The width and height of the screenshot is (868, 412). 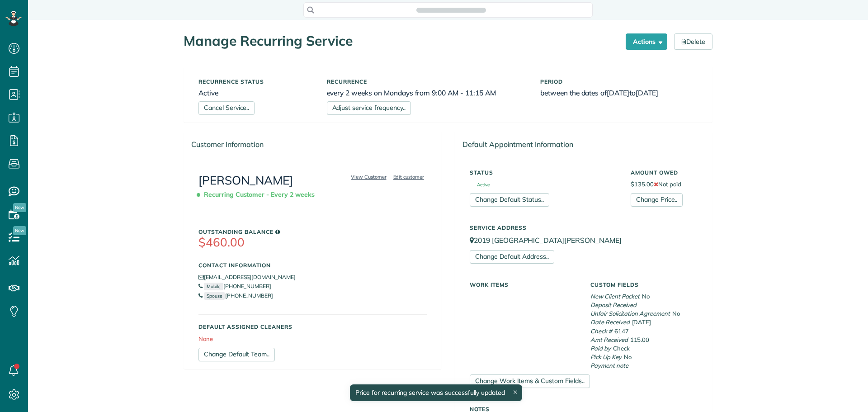 What do you see at coordinates (256, 93) in the screenshot?
I see `h6: Active` at bounding box center [256, 93].